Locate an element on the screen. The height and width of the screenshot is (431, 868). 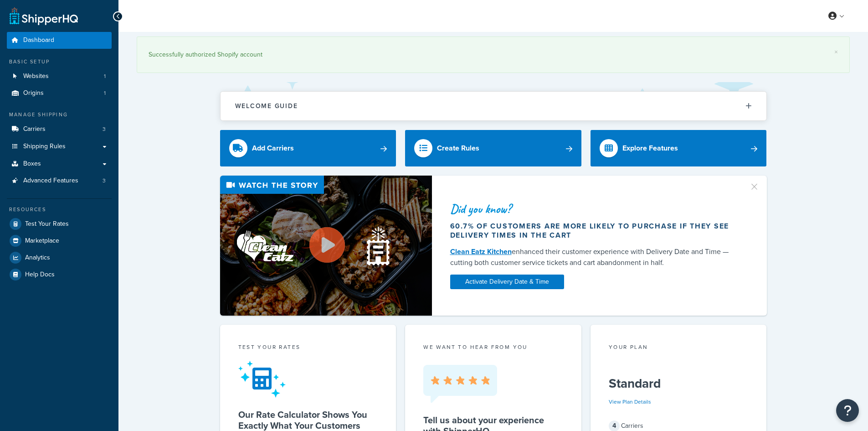
a: Carriers3 is located at coordinates (59, 129).